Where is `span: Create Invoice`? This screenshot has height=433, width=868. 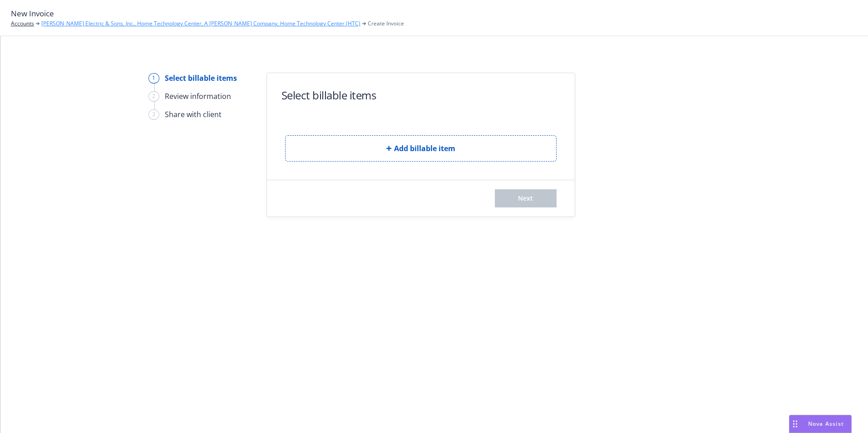
span: Create Invoice is located at coordinates (386, 24).